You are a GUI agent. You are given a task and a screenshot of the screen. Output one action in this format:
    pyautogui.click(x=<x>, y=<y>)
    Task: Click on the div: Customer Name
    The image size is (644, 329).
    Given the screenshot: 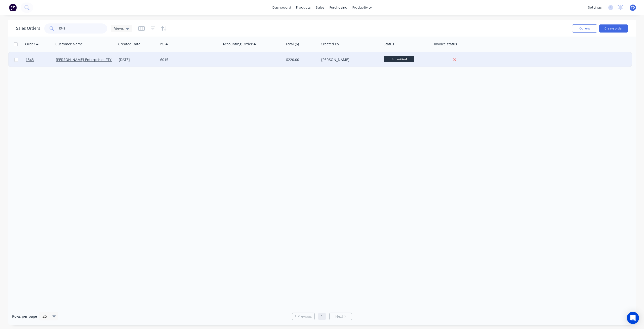 What is the action you would take?
    pyautogui.click(x=69, y=44)
    